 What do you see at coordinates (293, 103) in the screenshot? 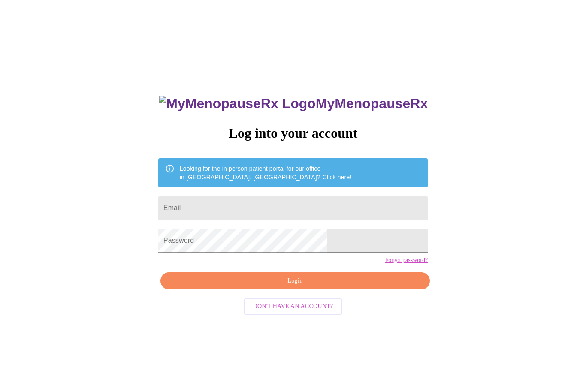
I see `h3: MyMenopauseRx` at bounding box center [293, 103].